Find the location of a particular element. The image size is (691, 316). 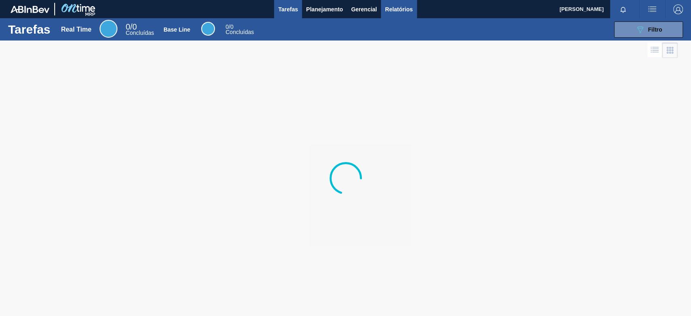

button: Notificações is located at coordinates (623, 9).